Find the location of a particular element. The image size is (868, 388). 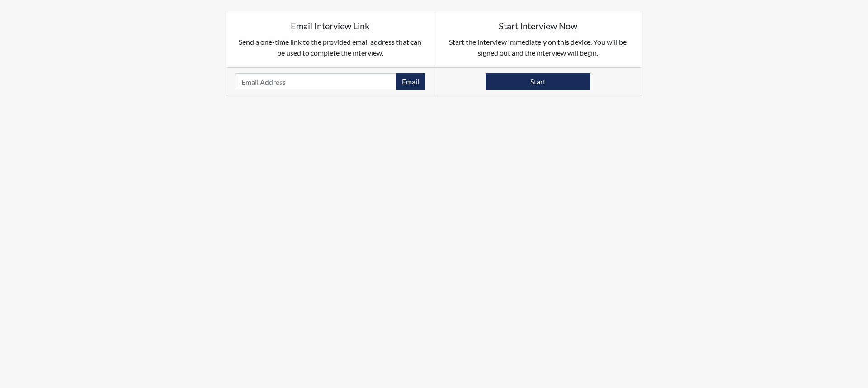

h5: Start Interview Now is located at coordinates (538, 26).